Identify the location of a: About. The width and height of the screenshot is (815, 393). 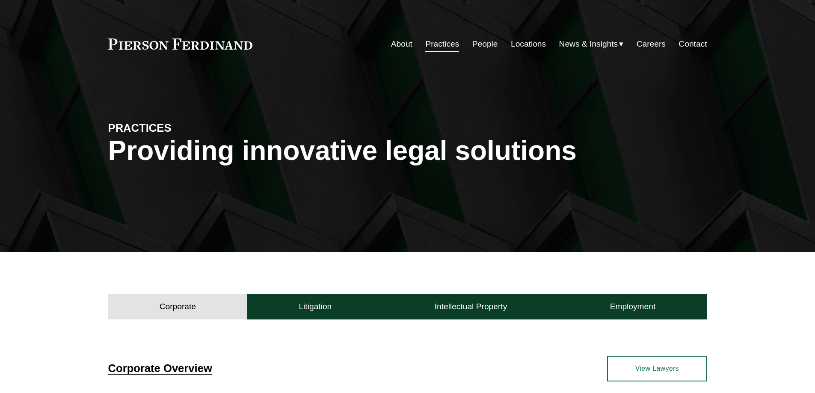
(402, 44).